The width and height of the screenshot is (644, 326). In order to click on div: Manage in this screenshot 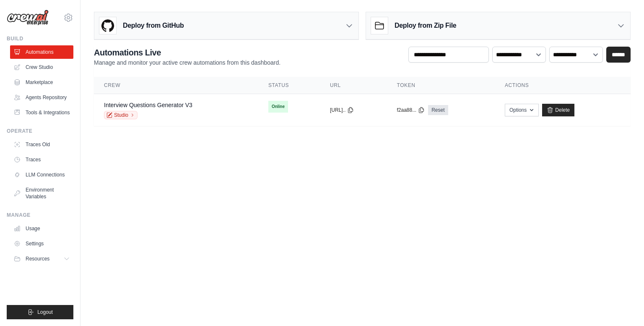, I will do `click(39, 215)`.